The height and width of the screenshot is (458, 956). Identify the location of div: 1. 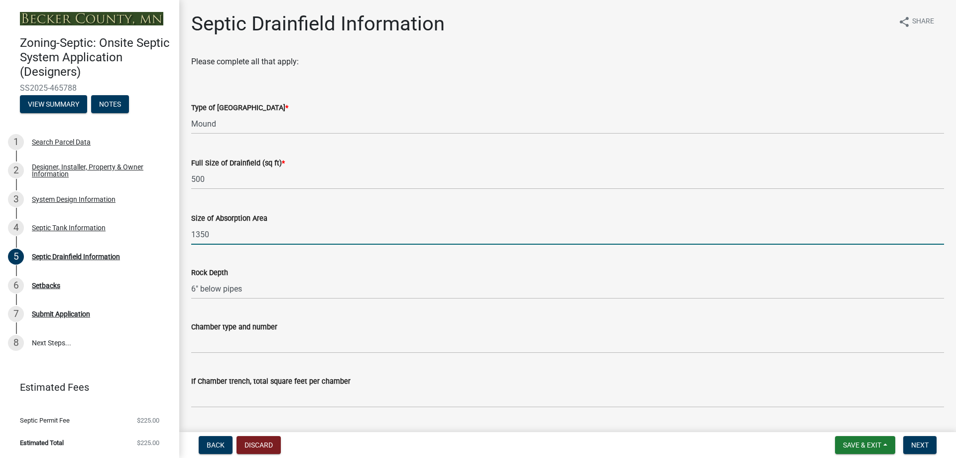
(16, 142).